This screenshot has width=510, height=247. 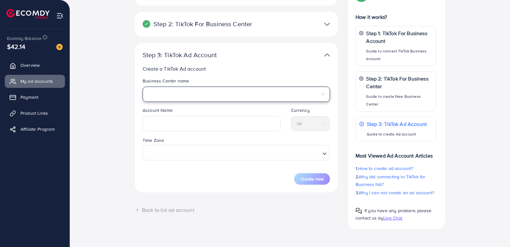 What do you see at coordinates (311, 112) in the screenshot?
I see `legend: Currency` at bounding box center [311, 112].